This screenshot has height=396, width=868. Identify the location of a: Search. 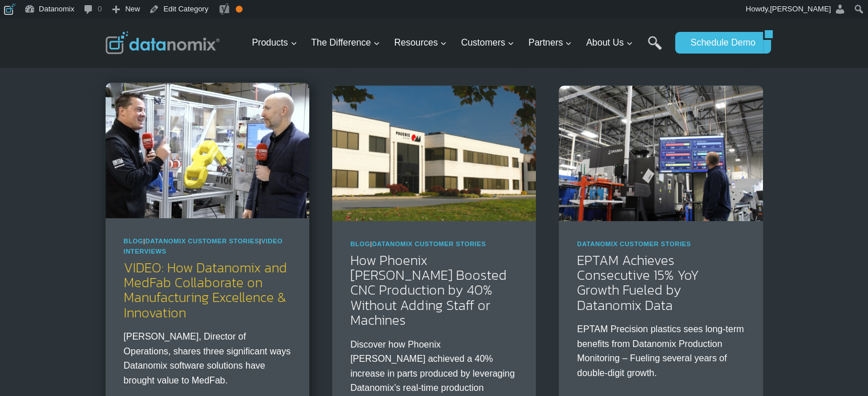
(655, 48).